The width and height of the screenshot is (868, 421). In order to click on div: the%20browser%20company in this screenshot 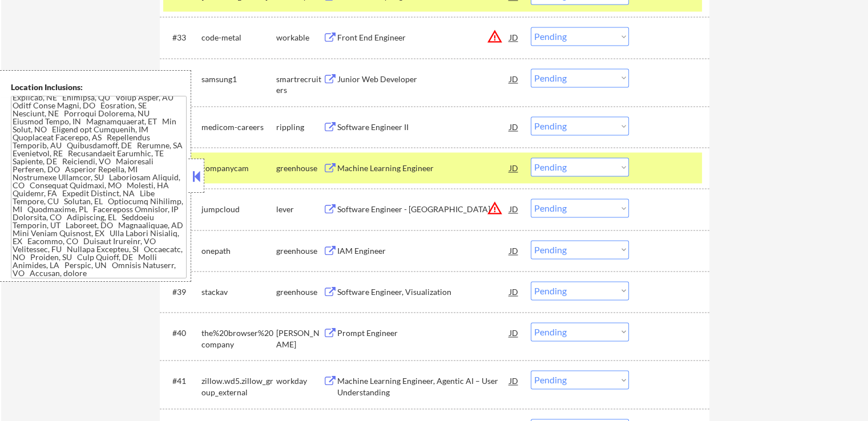, I will do `click(239, 338)`.